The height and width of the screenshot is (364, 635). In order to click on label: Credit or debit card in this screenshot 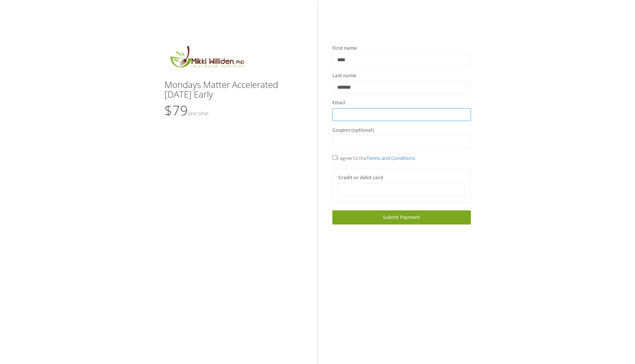, I will do `click(361, 178)`.